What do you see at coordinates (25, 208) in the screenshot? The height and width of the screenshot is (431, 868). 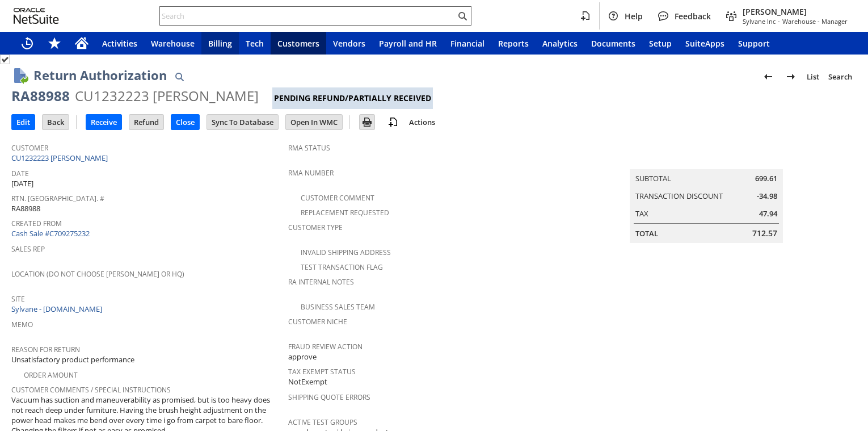 I see `span: RA88988` at bounding box center [25, 208].